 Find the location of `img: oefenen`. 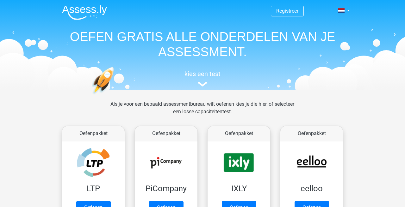

img: oefenen is located at coordinates (115, 95).